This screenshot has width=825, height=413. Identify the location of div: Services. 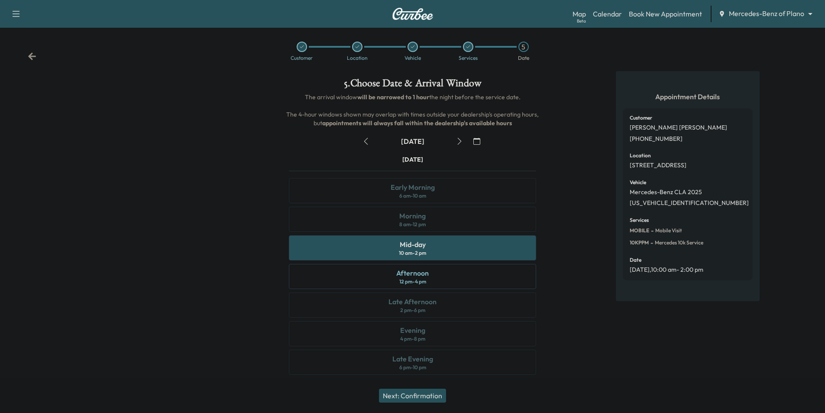
(468, 58).